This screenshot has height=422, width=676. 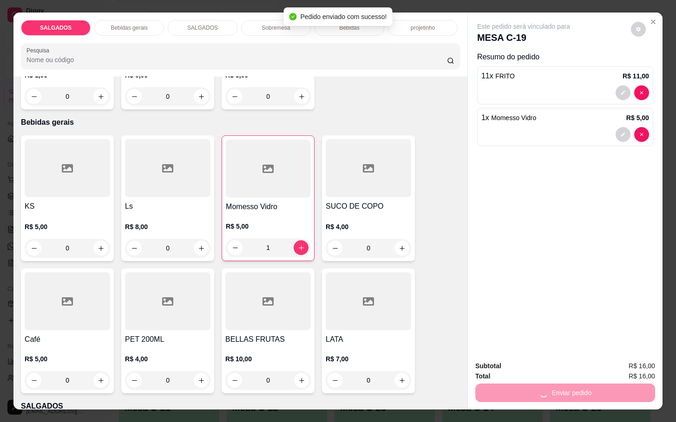 What do you see at coordinates (482, 377) in the screenshot?
I see `strong: Total` at bounding box center [482, 377].